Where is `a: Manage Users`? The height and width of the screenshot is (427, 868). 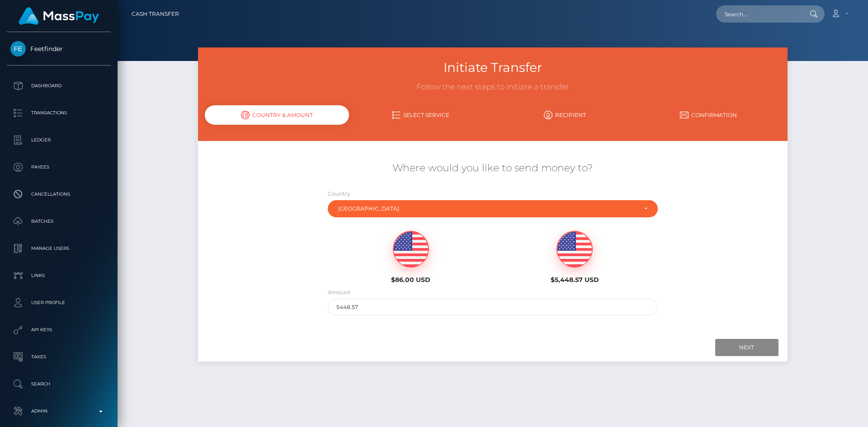
a: Manage Users is located at coordinates (59, 249).